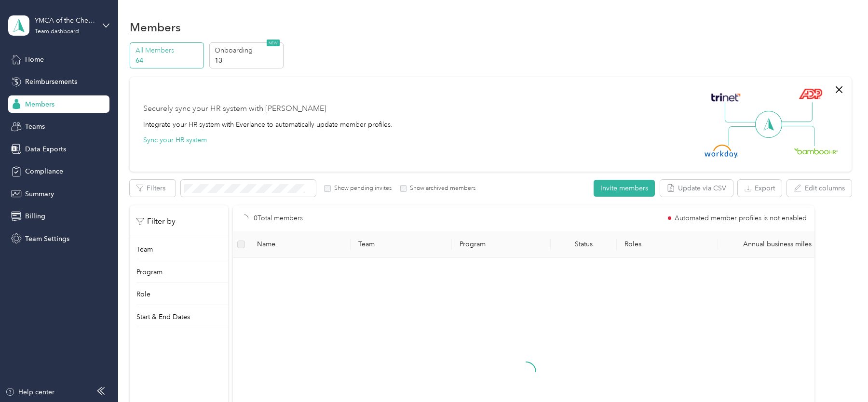  What do you see at coordinates (30, 392) in the screenshot?
I see `div: Help center` at bounding box center [30, 392].